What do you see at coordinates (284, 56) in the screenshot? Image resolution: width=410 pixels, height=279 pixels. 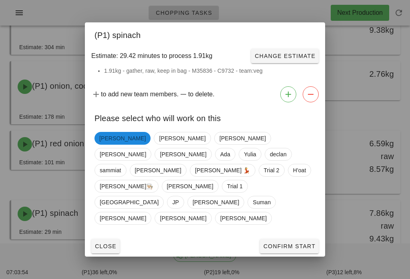 I see `button: Change Estimate` at bounding box center [284, 56].